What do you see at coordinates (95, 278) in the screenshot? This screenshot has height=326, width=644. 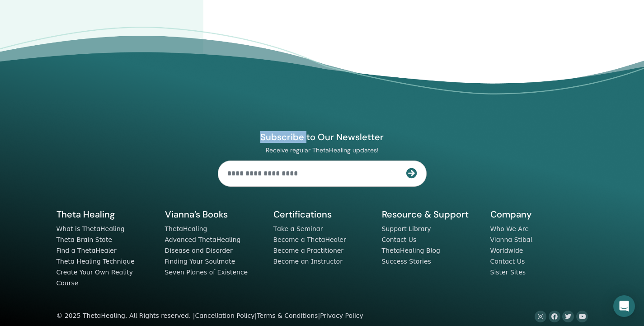 I see `a: Create Your Own Reality Course` at bounding box center [95, 278].